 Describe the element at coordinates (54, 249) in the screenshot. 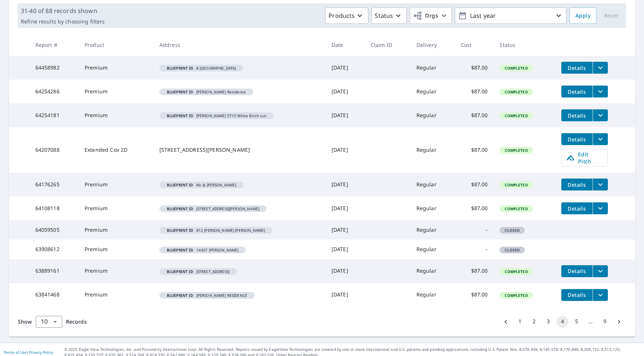

I see `td: 63908612` at that location.